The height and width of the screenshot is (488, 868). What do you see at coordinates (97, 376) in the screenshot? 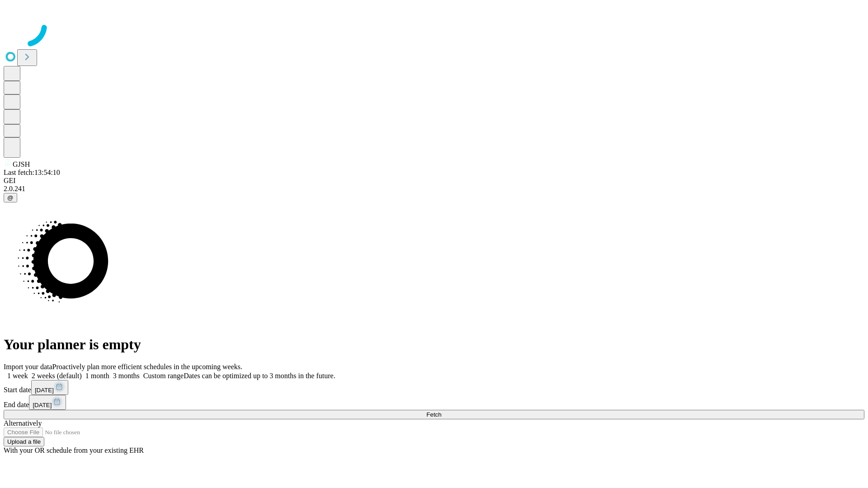
I see `span: 1 month` at bounding box center [97, 376].